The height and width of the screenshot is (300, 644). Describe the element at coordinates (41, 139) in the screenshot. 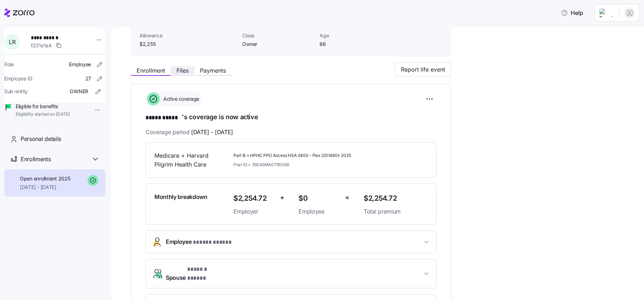

I see `span: Personal details` at that location.